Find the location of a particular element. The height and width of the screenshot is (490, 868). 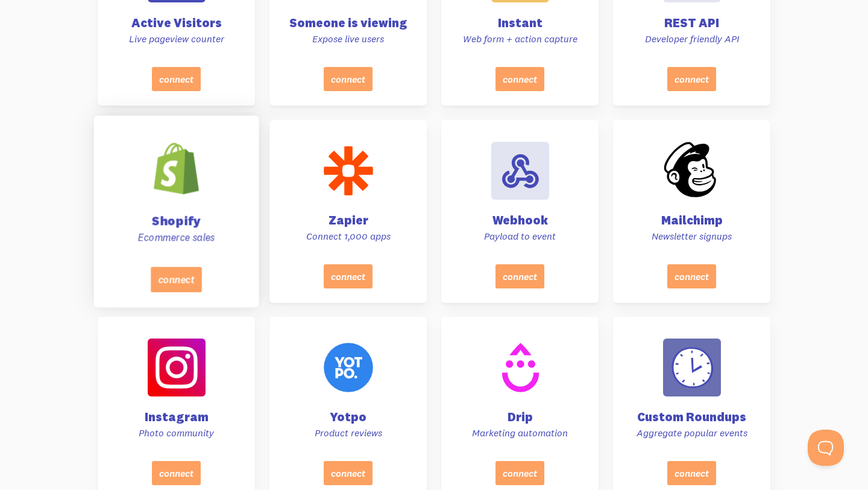

p: Ecommerce sales is located at coordinates (176, 237).